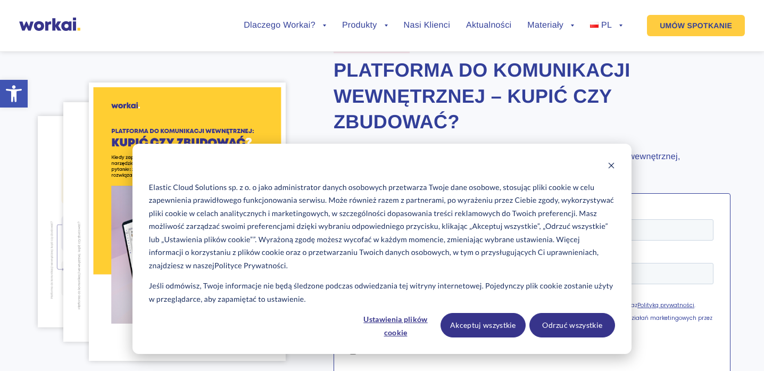  I want to click on p: Jeśli odmówisz, Twoje informacje nie będą śledzone podczas odwiedzania tej witryny internetowej. ..., so click(382, 292).